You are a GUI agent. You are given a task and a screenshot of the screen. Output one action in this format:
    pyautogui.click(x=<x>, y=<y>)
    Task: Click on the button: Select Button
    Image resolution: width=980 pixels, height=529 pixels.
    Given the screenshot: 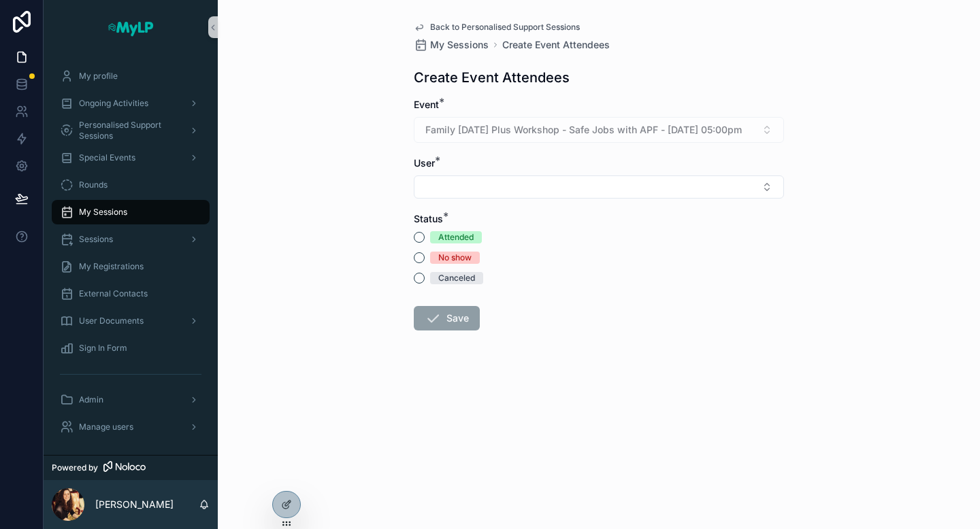 What is the action you would take?
    pyautogui.click(x=599, y=187)
    